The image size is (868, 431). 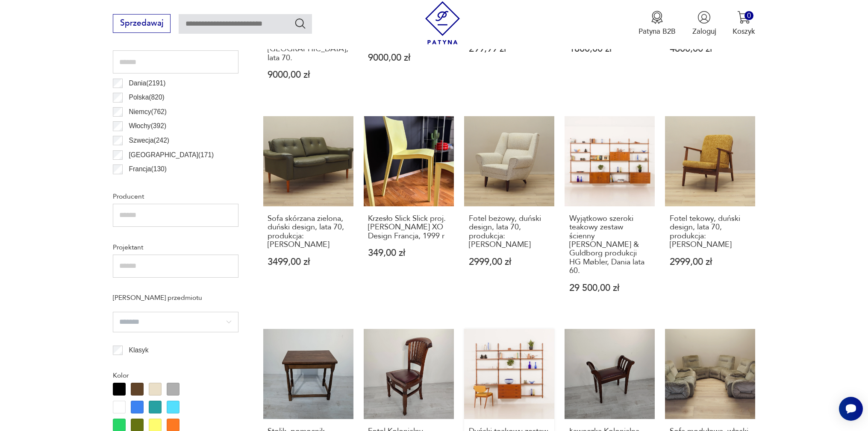 I want to click on div: 0, so click(x=749, y=15).